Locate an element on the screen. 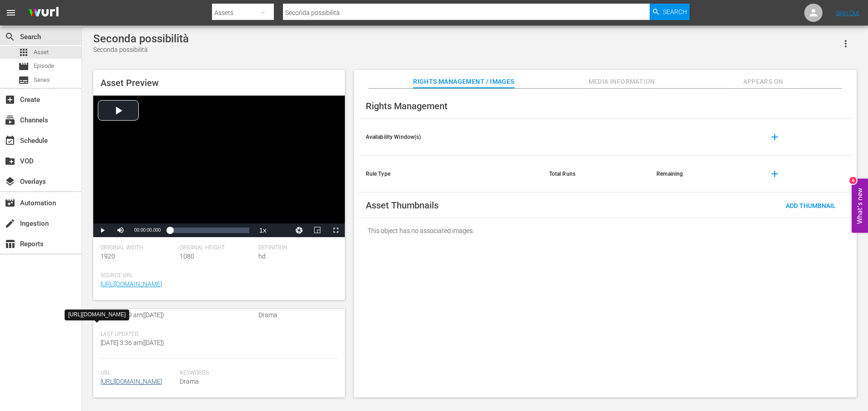  div: Video Player is located at coordinates (219, 166).